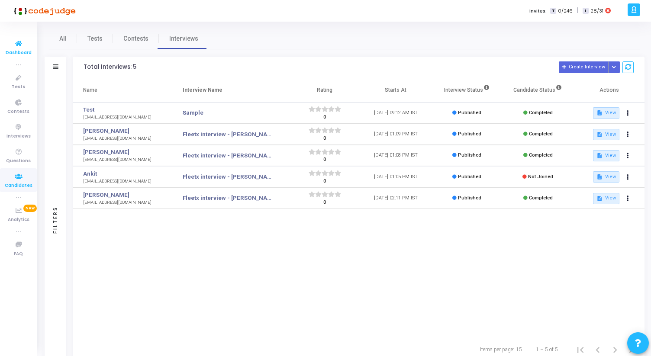  What do you see at coordinates (538, 11) in the screenshot?
I see `label: Invites:` at bounding box center [538, 11].